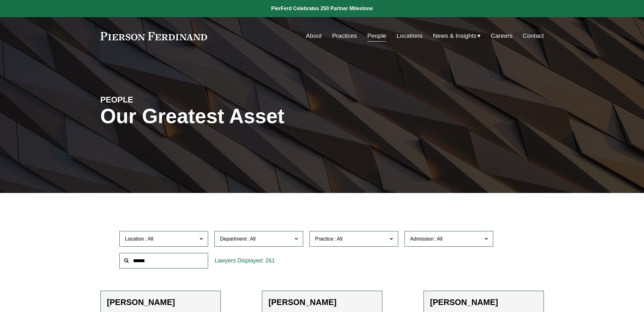 This screenshot has height=312, width=644. I want to click on h4: PEOPLE, so click(156, 100).